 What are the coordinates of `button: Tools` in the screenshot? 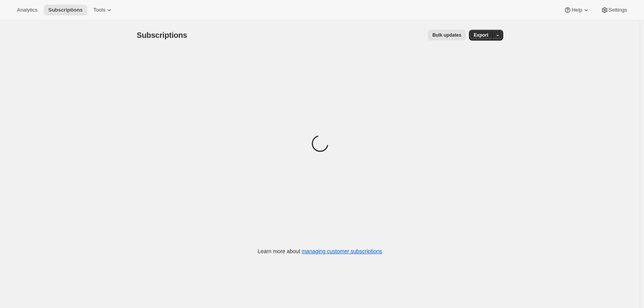 It's located at (103, 10).